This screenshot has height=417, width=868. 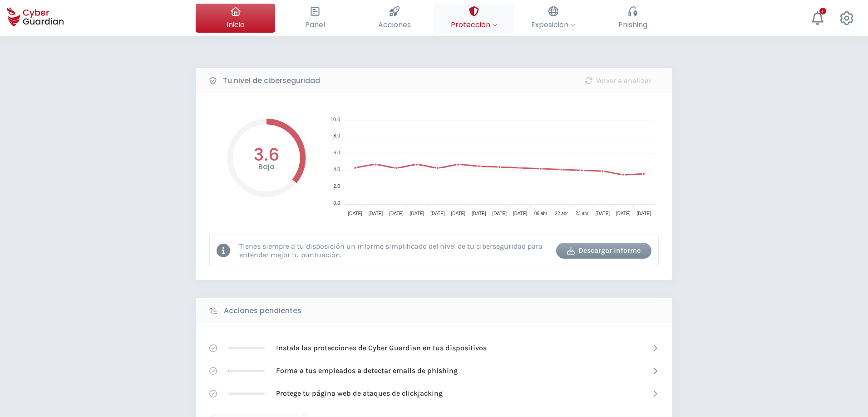 I want to click on tspan: 22 abr, so click(x=561, y=213).